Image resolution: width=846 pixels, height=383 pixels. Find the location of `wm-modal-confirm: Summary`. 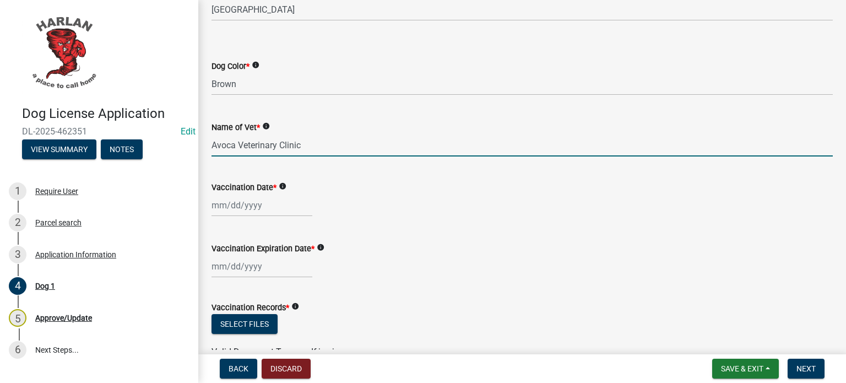

wm-modal-confirm: Summary is located at coordinates (59, 150).